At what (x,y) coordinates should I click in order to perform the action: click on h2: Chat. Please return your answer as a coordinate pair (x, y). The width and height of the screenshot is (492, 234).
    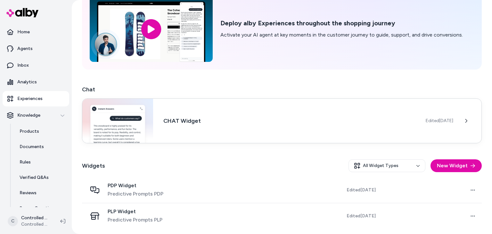
    Looking at the image, I should click on (282, 89).